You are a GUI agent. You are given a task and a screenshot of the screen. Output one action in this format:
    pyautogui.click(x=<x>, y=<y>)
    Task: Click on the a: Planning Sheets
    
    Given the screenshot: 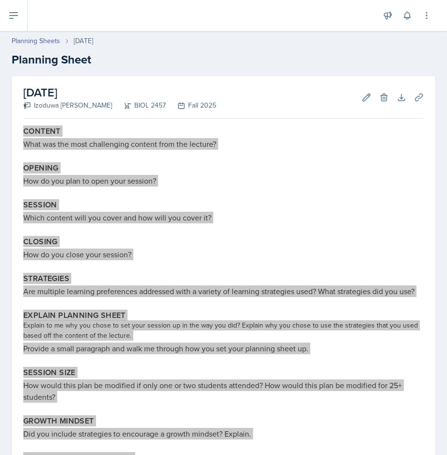 What is the action you would take?
    pyautogui.click(x=36, y=41)
    